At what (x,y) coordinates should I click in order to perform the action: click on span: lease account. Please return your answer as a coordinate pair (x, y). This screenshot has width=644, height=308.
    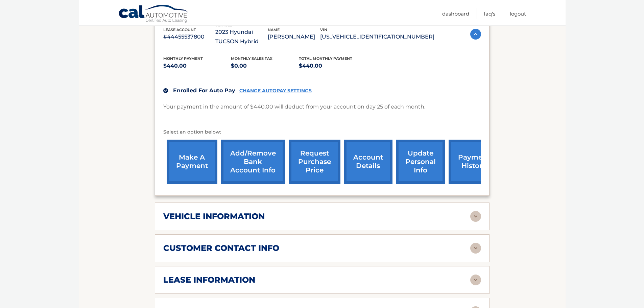
    Looking at the image, I should click on (179, 30).